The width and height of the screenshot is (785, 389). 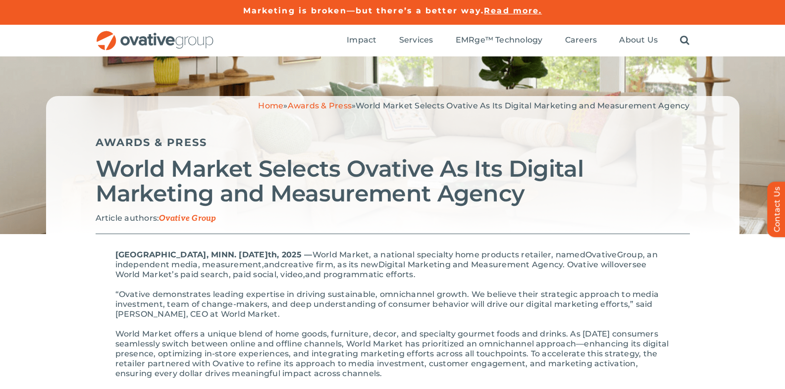 I want to click on span: World Market offers a unique blend of home goods, furniture, decor, and specialty gourmet foods a..., so click(x=392, y=354).